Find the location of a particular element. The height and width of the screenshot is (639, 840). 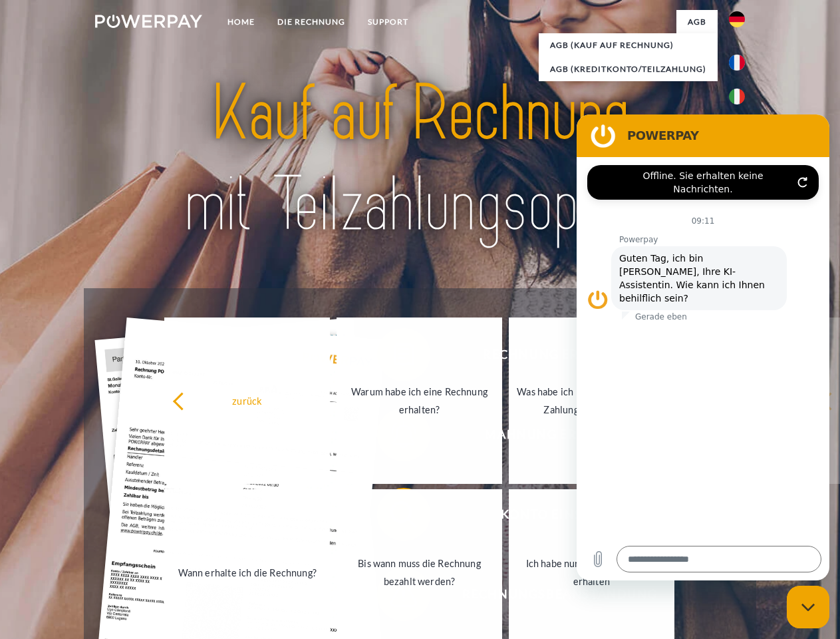

a: AGB (Kreditkonto/Teilzahlung) is located at coordinates (628, 69).